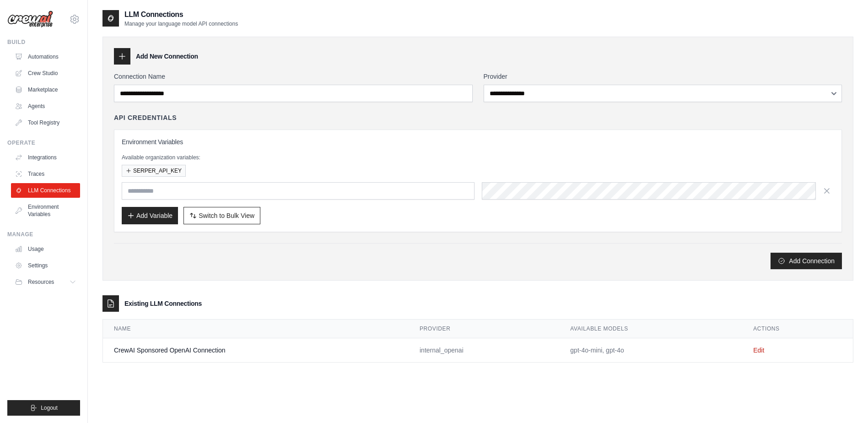 The width and height of the screenshot is (868, 423). I want to click on td: gpt-4o-mini, gpt-4o, so click(650, 350).